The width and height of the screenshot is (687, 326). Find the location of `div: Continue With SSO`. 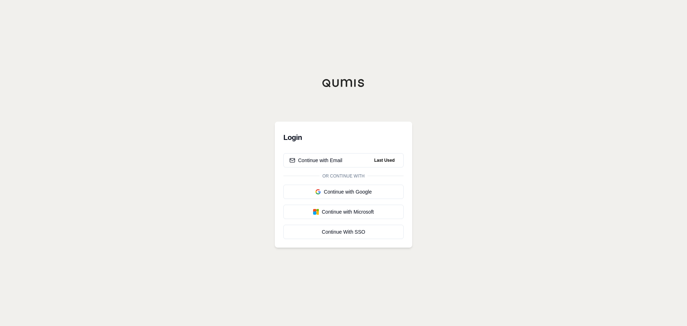

div: Continue With SSO is located at coordinates (344, 232).